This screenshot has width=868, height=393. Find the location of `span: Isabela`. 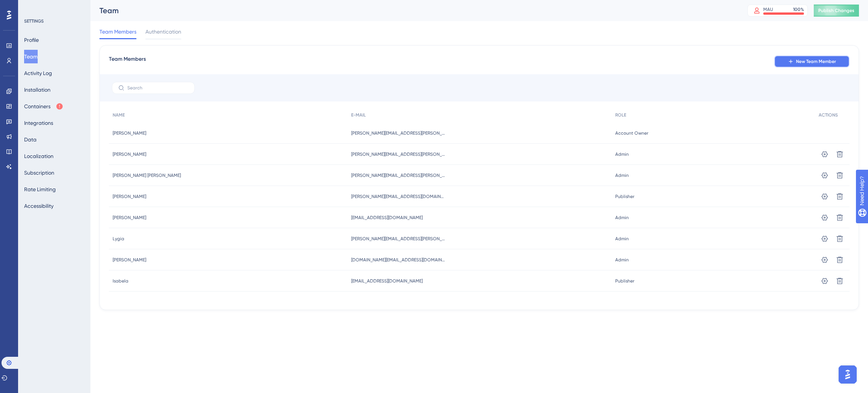

span: Isabela is located at coordinates (121, 281).